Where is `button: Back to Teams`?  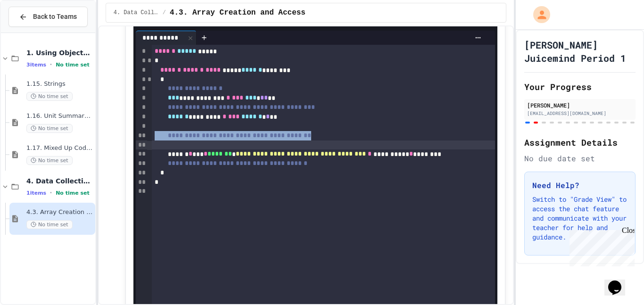 button: Back to Teams is located at coordinates (48, 17).